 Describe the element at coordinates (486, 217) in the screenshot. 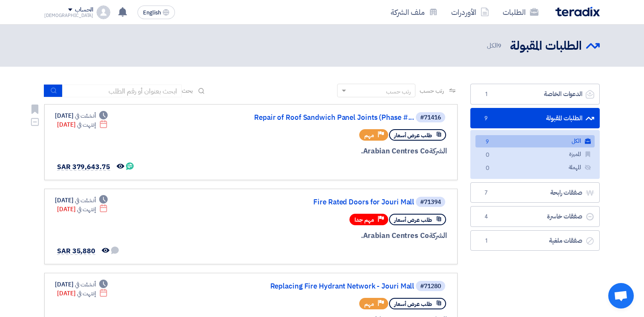

I see `span: 4` at that location.